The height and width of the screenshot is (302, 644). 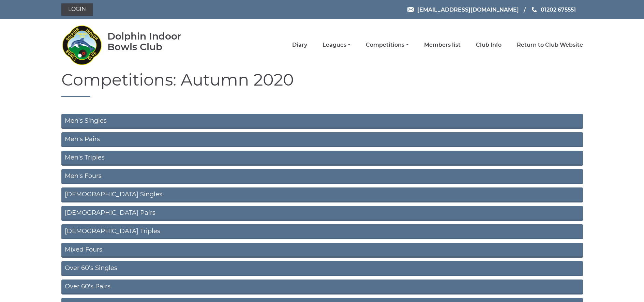 What do you see at coordinates (411, 10) in the screenshot?
I see `img: Email` at bounding box center [411, 10].